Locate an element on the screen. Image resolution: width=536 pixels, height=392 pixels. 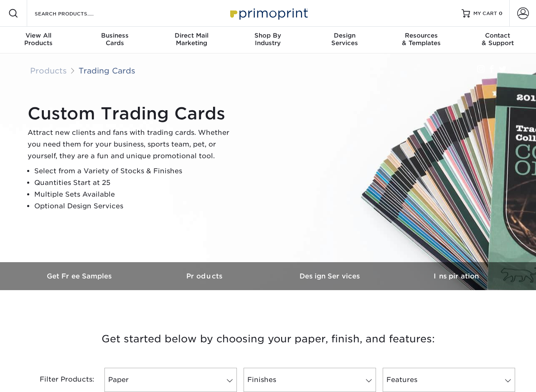
h1: Custom Trading Cards is located at coordinates (132, 113).